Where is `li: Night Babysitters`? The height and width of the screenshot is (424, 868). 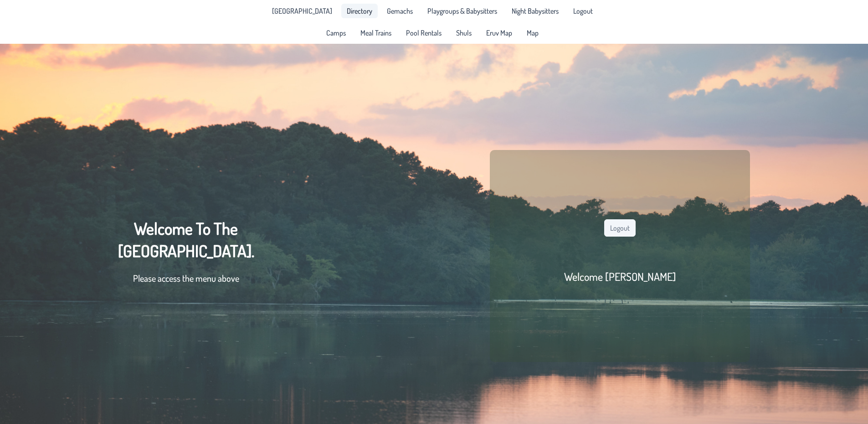
li: Night Babysitters is located at coordinates (535, 11).